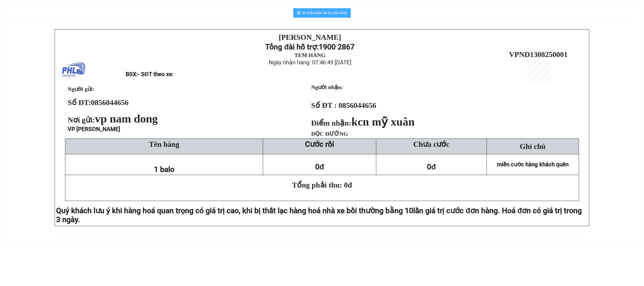  What do you see at coordinates (98, 102) in the screenshot?
I see `strong: Số ĐT:` at bounding box center [98, 102].